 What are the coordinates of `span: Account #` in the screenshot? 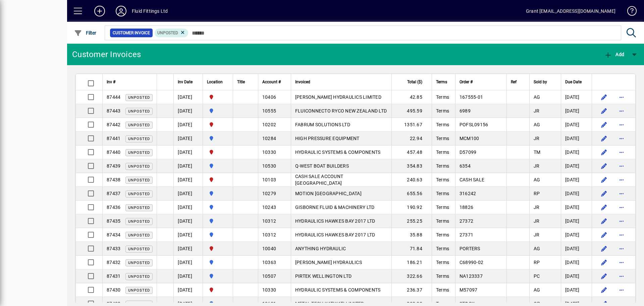 It's located at (271, 82).